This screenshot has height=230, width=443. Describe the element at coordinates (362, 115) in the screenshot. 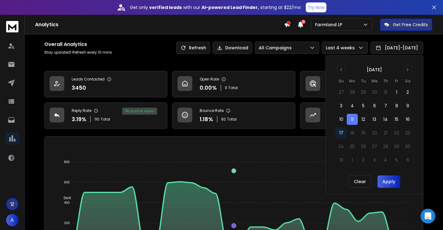

I see `a: Opportunities15$1500` at that location.